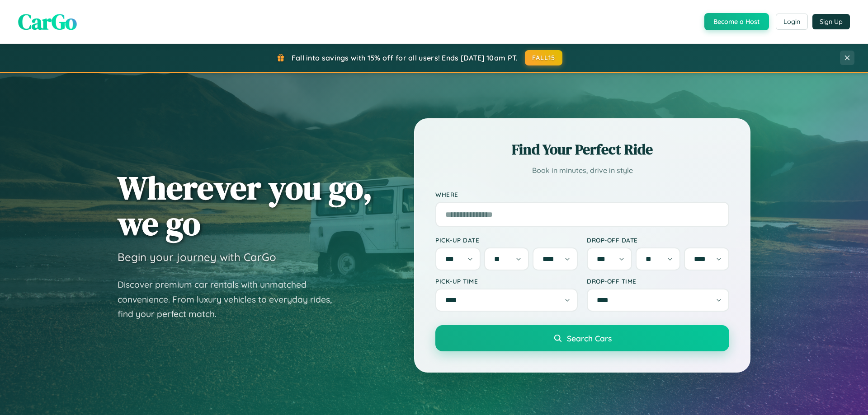  Describe the element at coordinates (582, 150) in the screenshot. I see `h2: Find Your Perfect Ride` at that location.